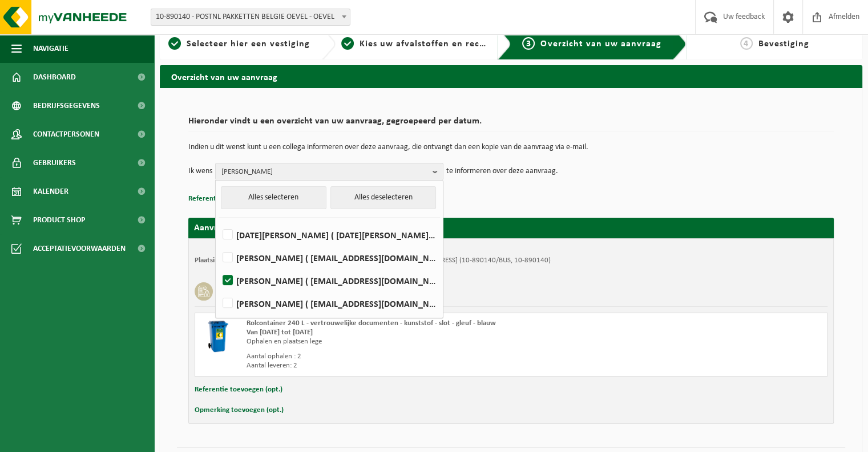  What do you see at coordinates (347, 43) in the screenshot?
I see `span: 2` at bounding box center [347, 43].